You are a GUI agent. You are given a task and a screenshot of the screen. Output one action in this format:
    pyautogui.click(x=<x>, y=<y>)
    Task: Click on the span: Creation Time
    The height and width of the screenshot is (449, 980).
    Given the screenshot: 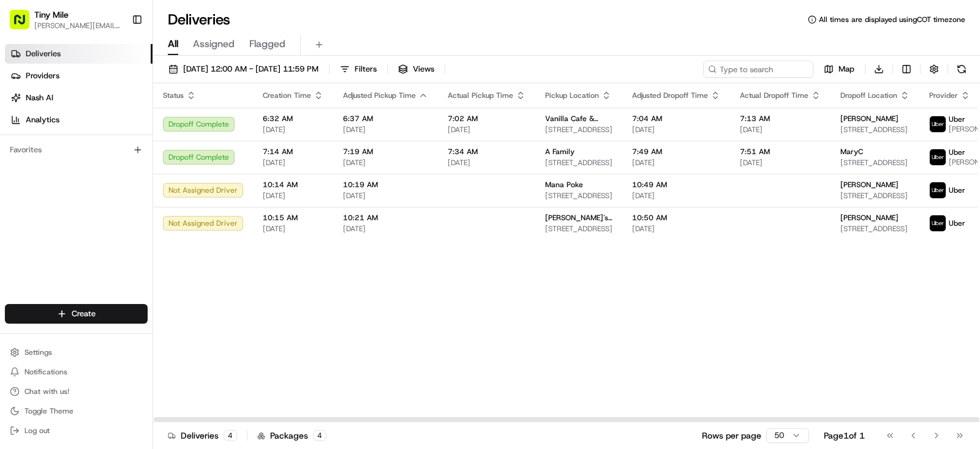 What is the action you would take?
    pyautogui.click(x=287, y=95)
    